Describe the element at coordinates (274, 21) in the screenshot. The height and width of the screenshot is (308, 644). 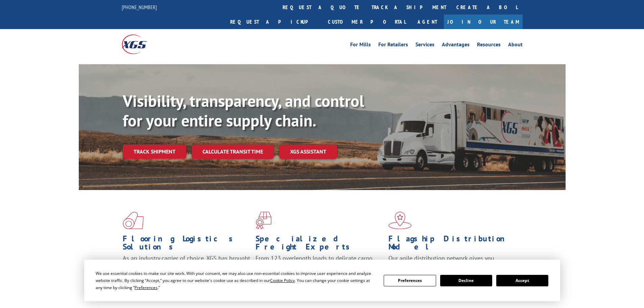
I see `a: Request a pickup` at that location.